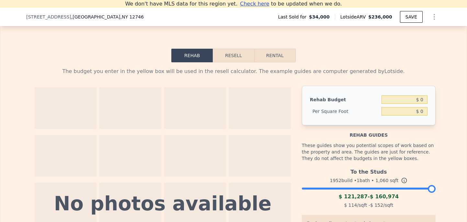  I want to click on span: $ 114, so click(351, 205).